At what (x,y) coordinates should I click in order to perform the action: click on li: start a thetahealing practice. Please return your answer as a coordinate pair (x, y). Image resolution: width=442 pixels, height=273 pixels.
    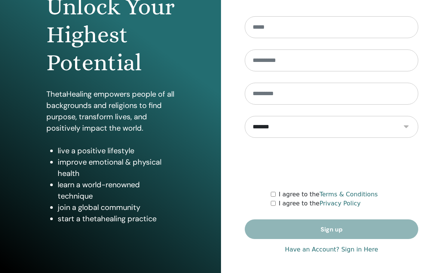
    Looking at the image, I should click on (116, 219).